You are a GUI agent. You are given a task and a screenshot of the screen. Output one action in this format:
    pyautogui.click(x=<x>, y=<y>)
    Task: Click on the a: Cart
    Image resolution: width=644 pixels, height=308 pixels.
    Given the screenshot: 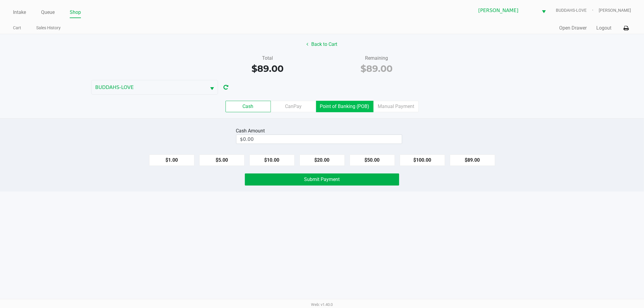 What is the action you would take?
    pyautogui.click(x=17, y=28)
    